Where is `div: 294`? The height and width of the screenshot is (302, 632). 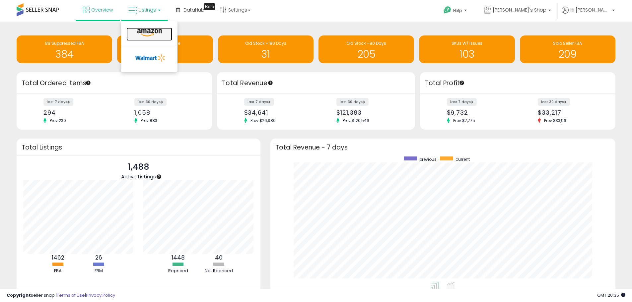 div: 294 is located at coordinates (76, 113).